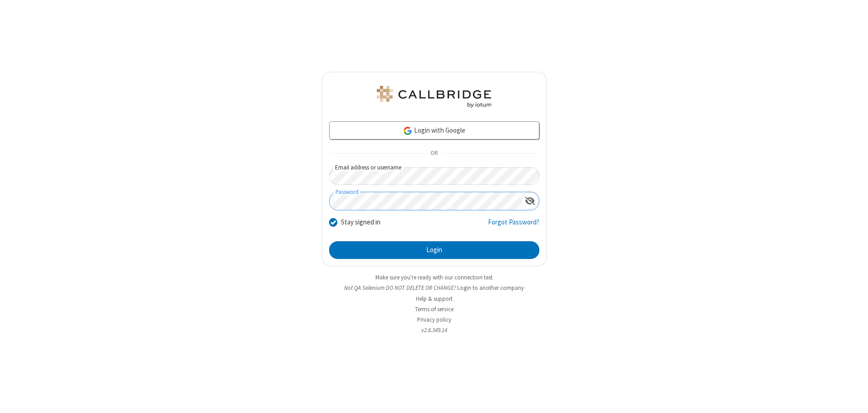 This screenshot has width=868, height=413. What do you see at coordinates (490, 288) in the screenshot?
I see `button: Login to another company` at bounding box center [490, 288].